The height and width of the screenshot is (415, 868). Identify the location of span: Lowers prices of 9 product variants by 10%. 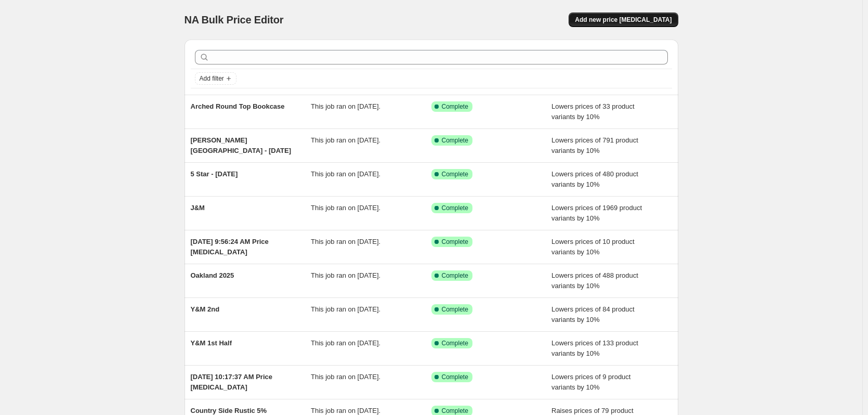
(591, 382).